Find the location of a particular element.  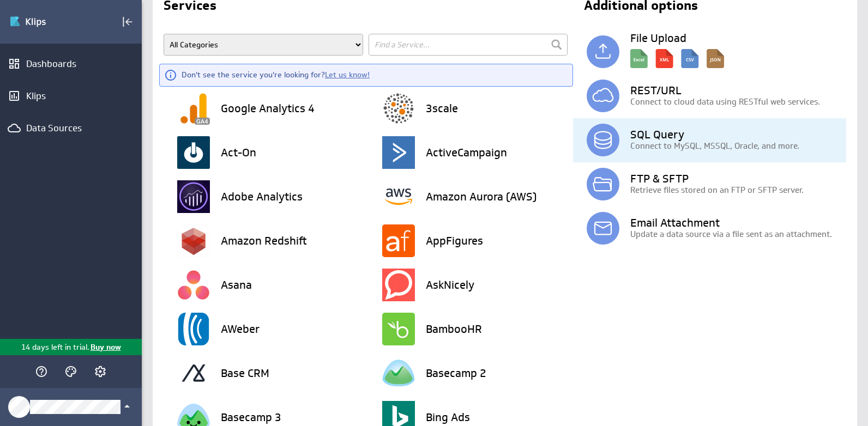

input: Find a Service... is located at coordinates (469, 44).